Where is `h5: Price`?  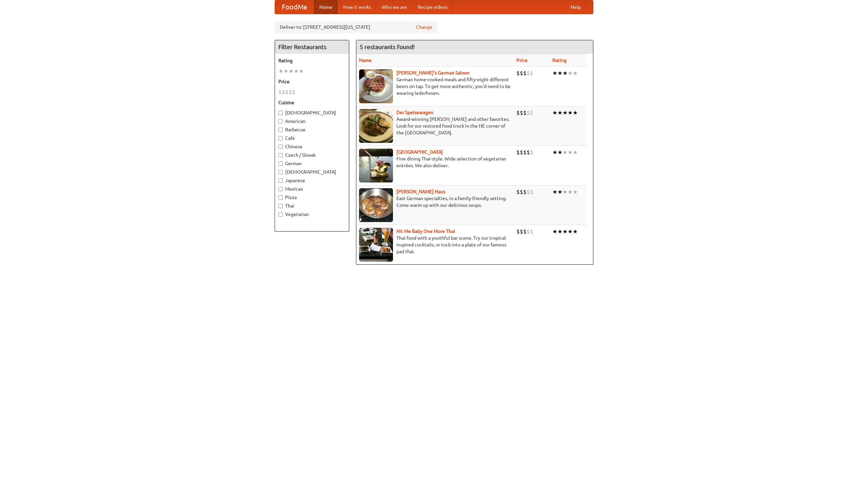
h5: Price is located at coordinates (312, 81).